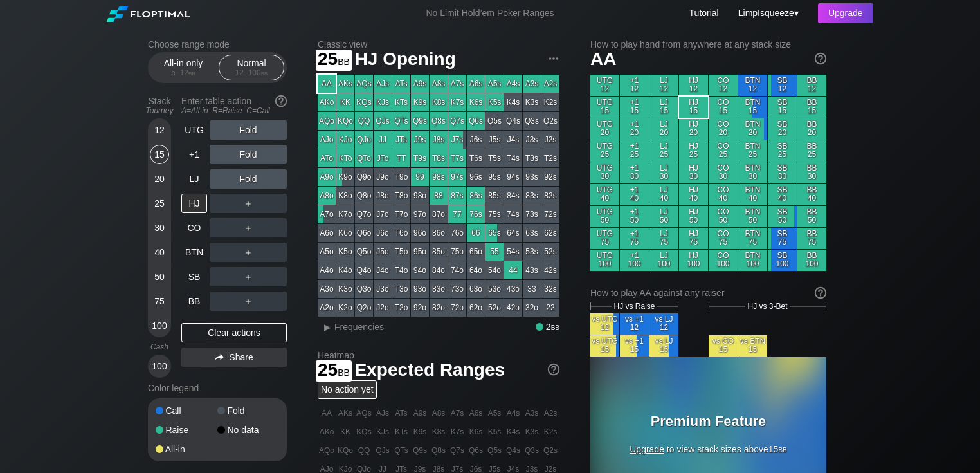  What do you see at coordinates (532, 83) in the screenshot?
I see `div: A3s` at bounding box center [532, 83].